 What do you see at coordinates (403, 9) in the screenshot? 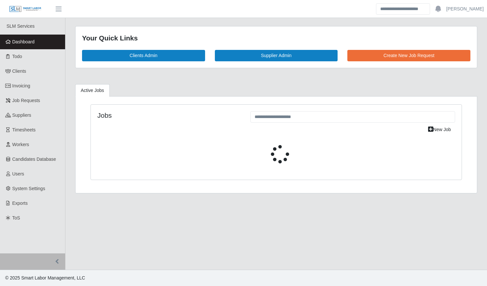
I see `input: Search` at bounding box center [403, 9].